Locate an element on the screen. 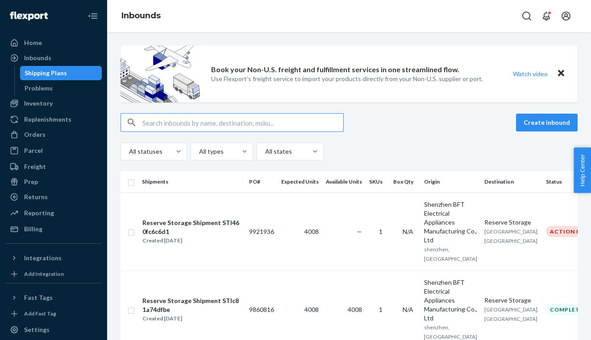 The width and height of the screenshot is (591, 340). input: All types is located at coordinates (199, 152).